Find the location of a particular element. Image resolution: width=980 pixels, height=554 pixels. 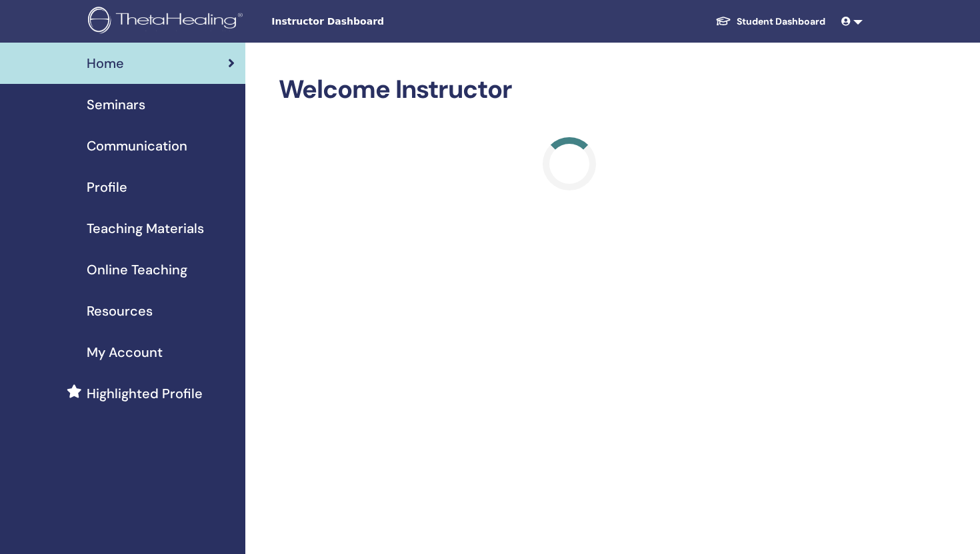

span: Highlighted Profile is located at coordinates (144, 394).